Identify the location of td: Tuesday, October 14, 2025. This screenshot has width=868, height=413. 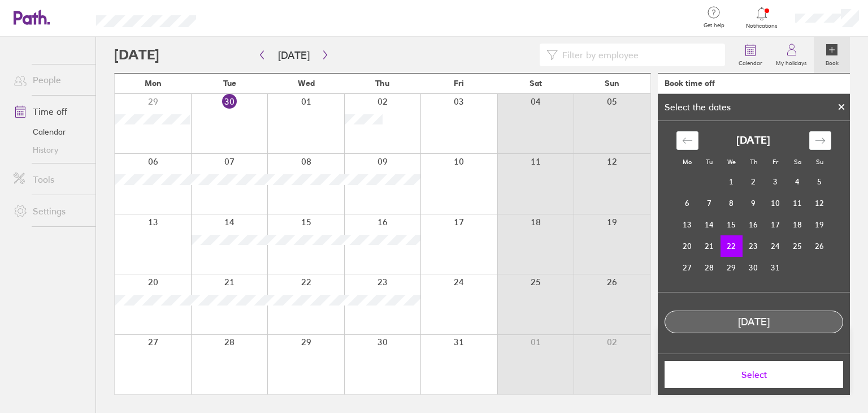
(709, 225).